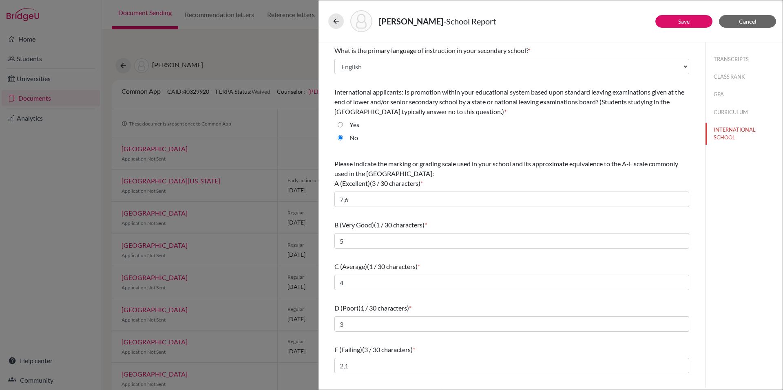 This screenshot has height=390, width=783. What do you see at coordinates (744, 112) in the screenshot?
I see `button: CURRICULUM` at bounding box center [744, 112].